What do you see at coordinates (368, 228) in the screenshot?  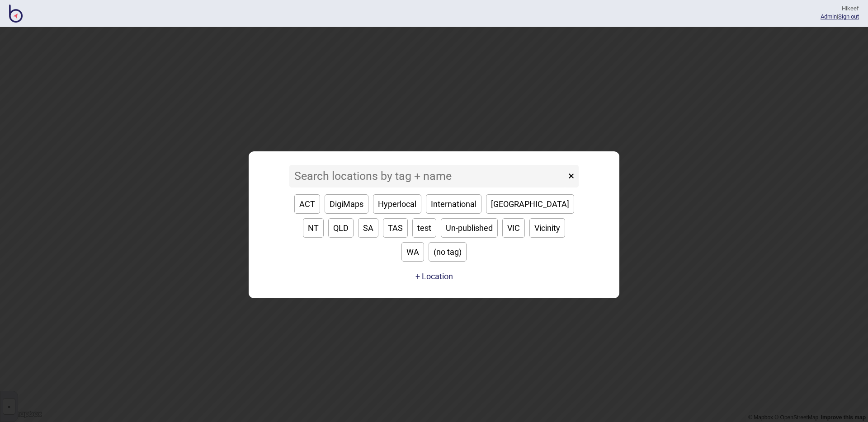 I see `button: SA` at bounding box center [368, 228].